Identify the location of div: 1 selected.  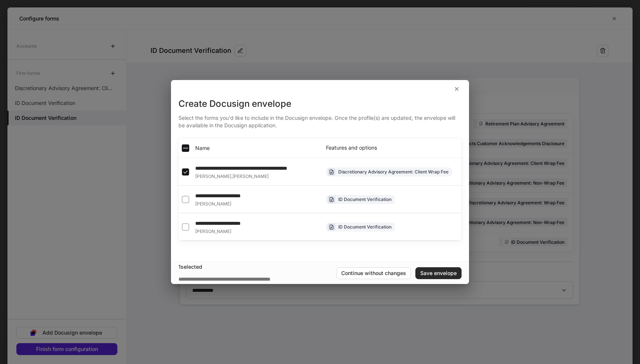
(257, 267).